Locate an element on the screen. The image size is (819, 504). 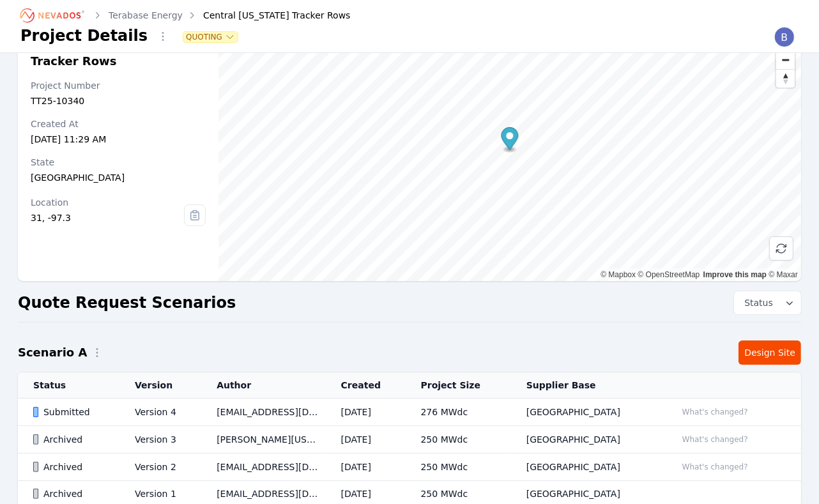
td: 276 MWdc is located at coordinates (458, 412).